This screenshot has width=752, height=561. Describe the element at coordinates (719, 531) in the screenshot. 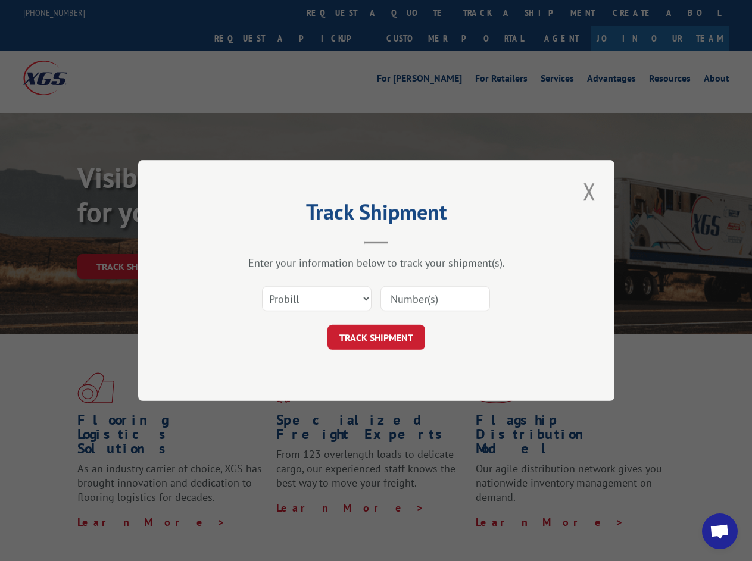

I see `a: Open chat` at that location.